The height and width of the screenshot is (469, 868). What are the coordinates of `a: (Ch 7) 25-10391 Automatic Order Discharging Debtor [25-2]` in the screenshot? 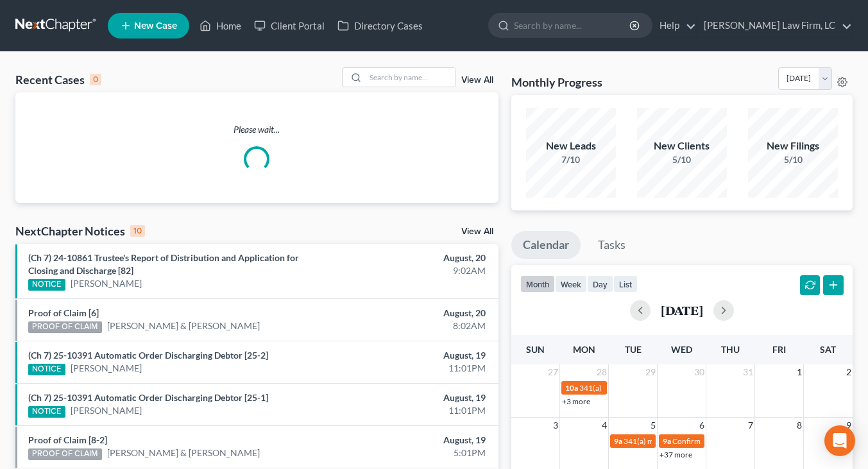 It's located at (148, 354).